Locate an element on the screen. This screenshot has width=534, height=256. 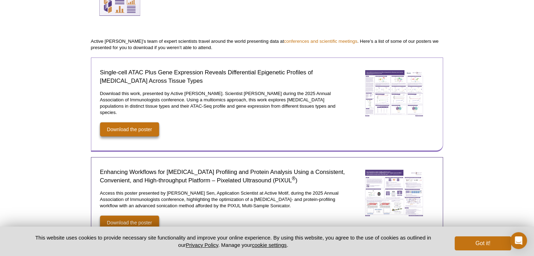
button: Got it! is located at coordinates (483, 244).